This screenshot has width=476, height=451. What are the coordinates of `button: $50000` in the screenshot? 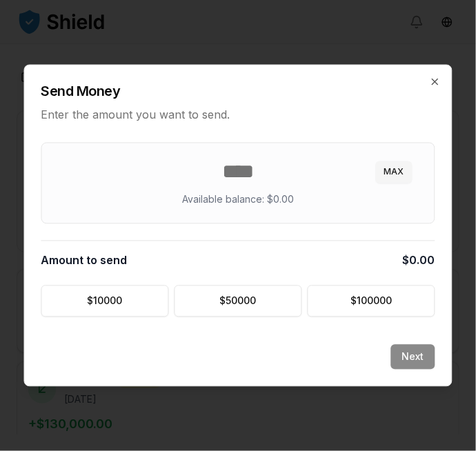 It's located at (238, 301).